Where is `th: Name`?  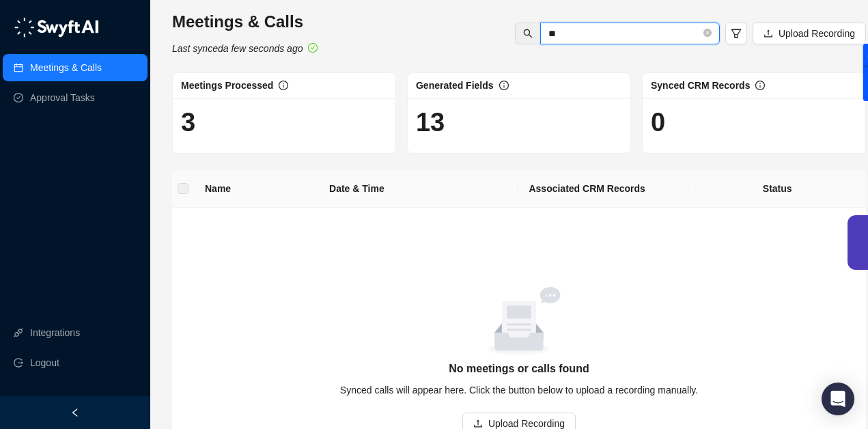 th: Name is located at coordinates (256, 188).